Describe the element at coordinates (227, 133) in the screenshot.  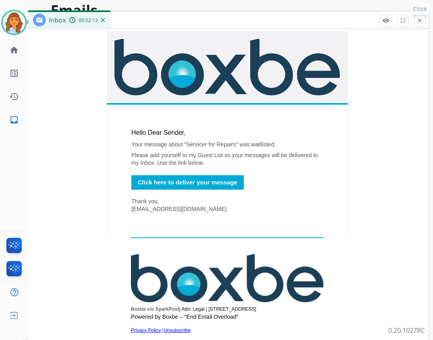
I see `p: Hello Dear Sender,` at that location.